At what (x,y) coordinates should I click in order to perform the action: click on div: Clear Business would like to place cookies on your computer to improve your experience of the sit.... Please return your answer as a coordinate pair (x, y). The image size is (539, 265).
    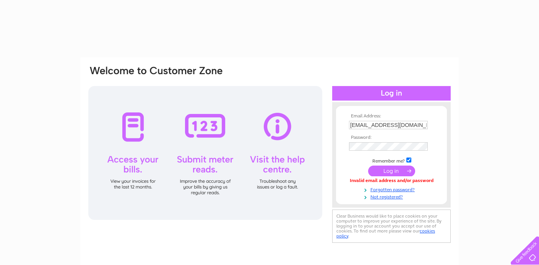
    Looking at the image, I should click on (391, 226).